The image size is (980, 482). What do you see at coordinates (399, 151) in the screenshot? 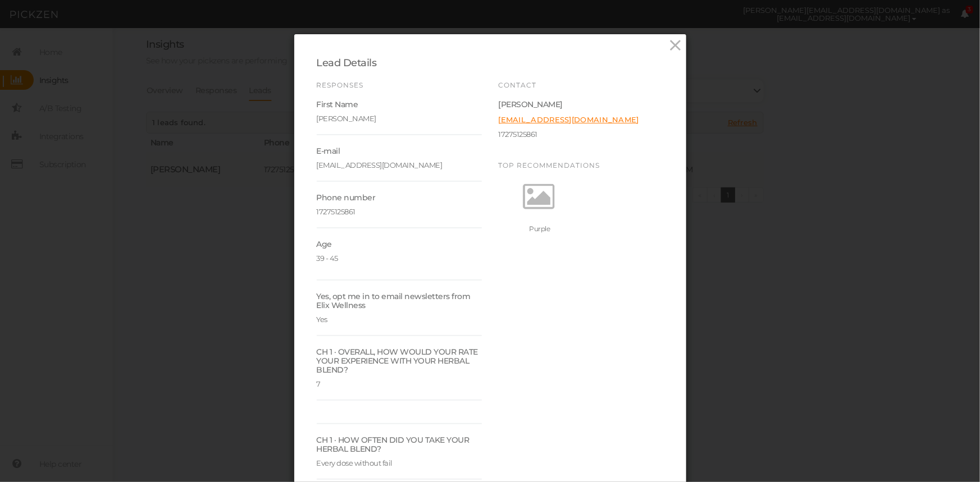
I see `div: E-mail` at bounding box center [399, 151].